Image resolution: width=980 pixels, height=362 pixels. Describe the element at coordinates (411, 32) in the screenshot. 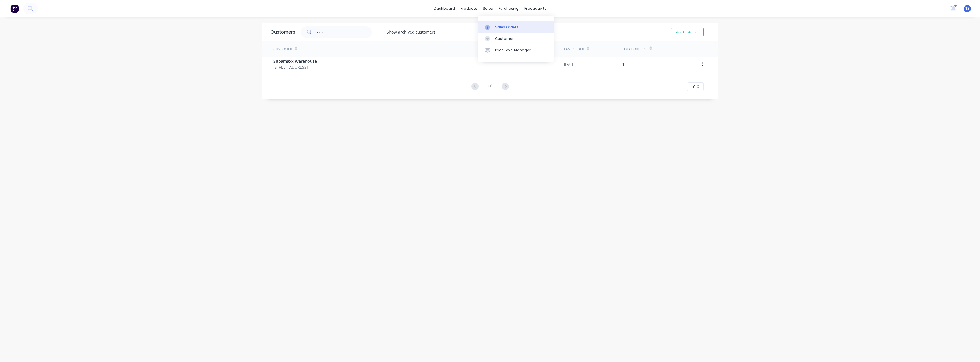

I see `div: Show archived customers` at that location.